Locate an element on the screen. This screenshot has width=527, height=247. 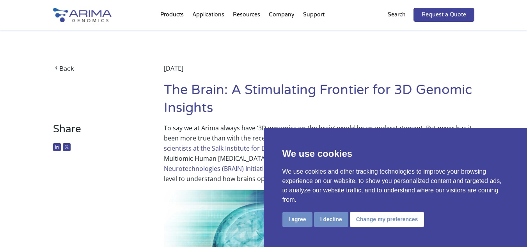
p: Search is located at coordinates (396, 15).